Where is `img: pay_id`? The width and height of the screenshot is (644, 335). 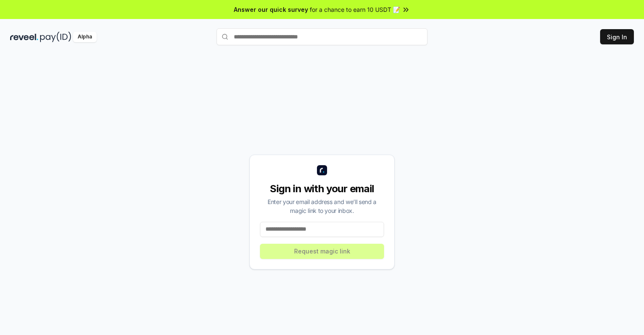 img: pay_id is located at coordinates (56, 37).